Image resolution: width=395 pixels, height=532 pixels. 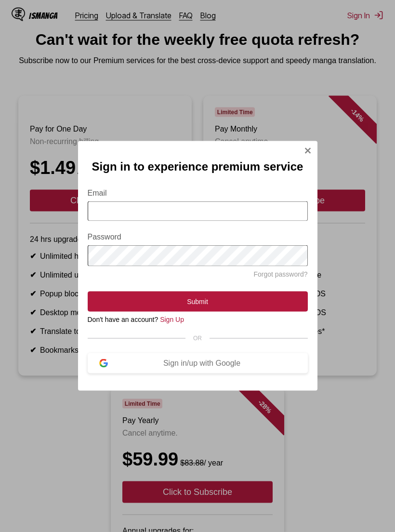 What do you see at coordinates (308, 151) in the screenshot?
I see `img: Close` at bounding box center [308, 151].